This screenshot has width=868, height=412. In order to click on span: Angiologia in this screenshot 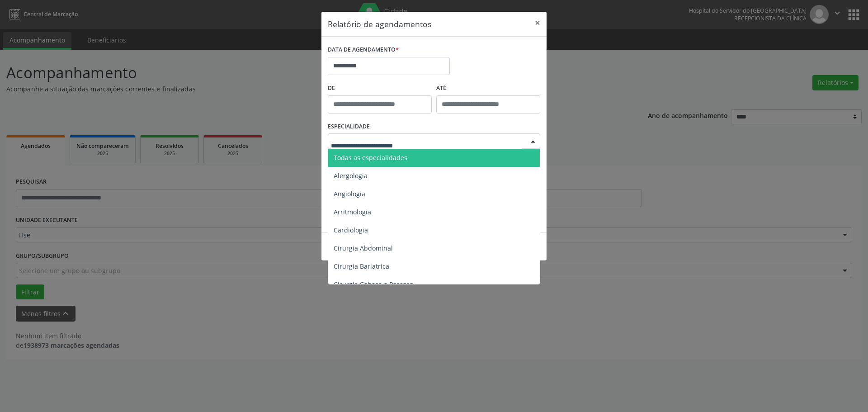, I will do `click(350, 194)`.